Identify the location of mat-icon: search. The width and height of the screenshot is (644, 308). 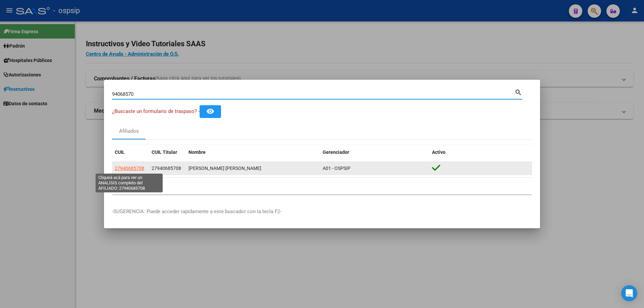
(518, 92).